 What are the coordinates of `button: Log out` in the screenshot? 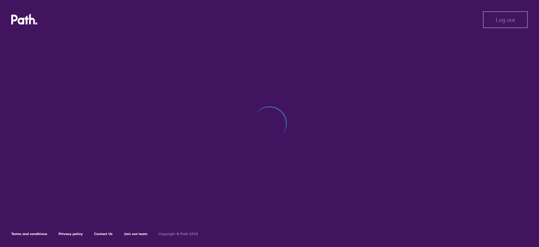 It's located at (505, 20).